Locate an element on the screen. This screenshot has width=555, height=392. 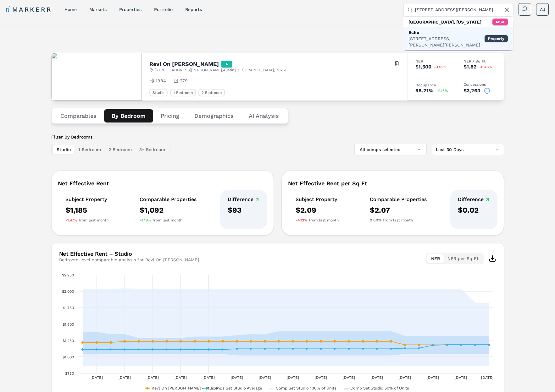
span: AJ is located at coordinates (543, 9).